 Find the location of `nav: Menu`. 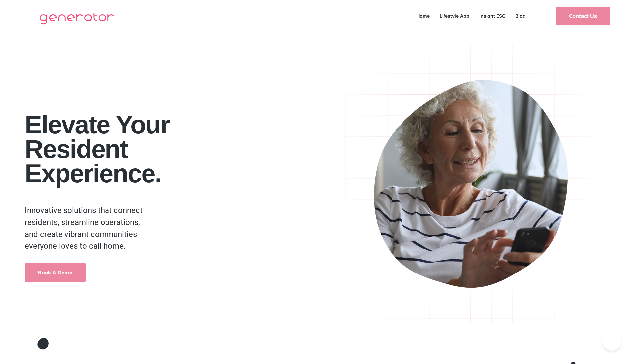

nav: Menu is located at coordinates (471, 16).